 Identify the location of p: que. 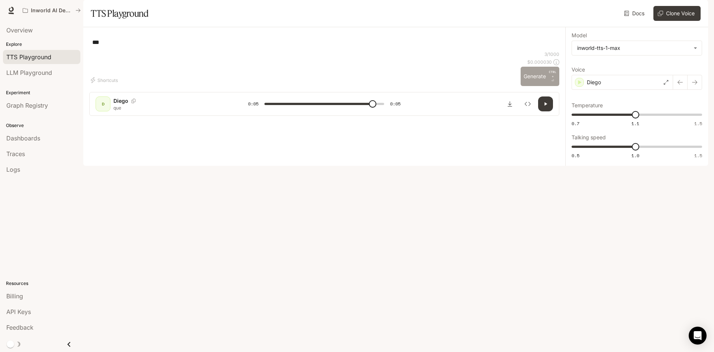
(172, 108).